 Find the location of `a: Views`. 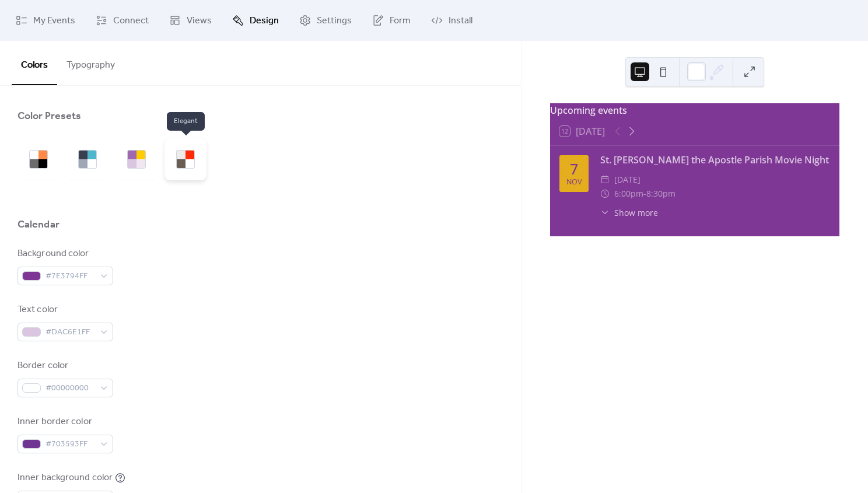

a: Views is located at coordinates (190, 20).